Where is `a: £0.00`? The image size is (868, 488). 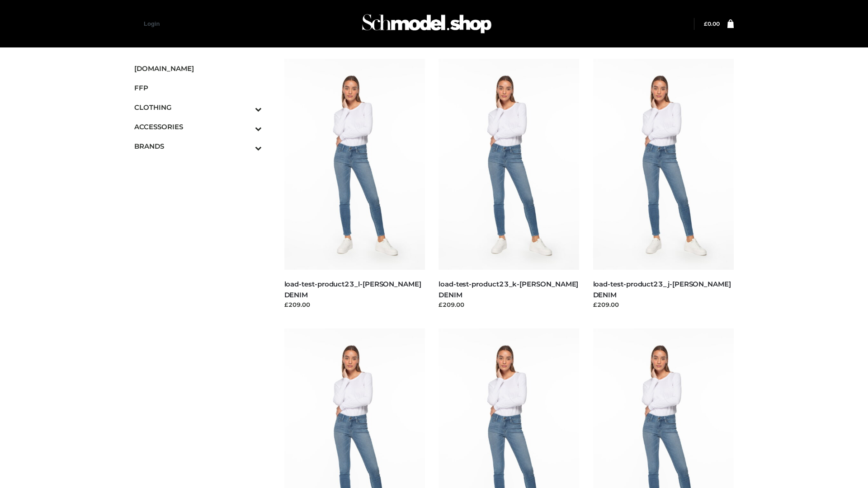 a: £0.00 is located at coordinates (712, 23).